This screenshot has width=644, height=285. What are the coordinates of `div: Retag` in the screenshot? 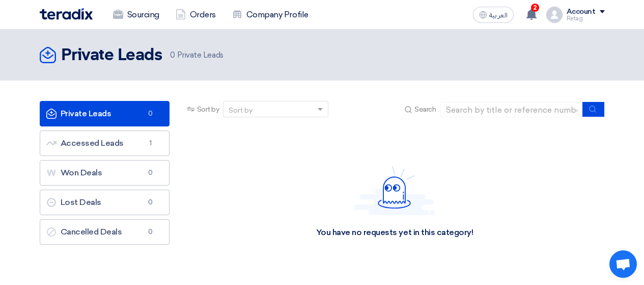 It's located at (586, 18).